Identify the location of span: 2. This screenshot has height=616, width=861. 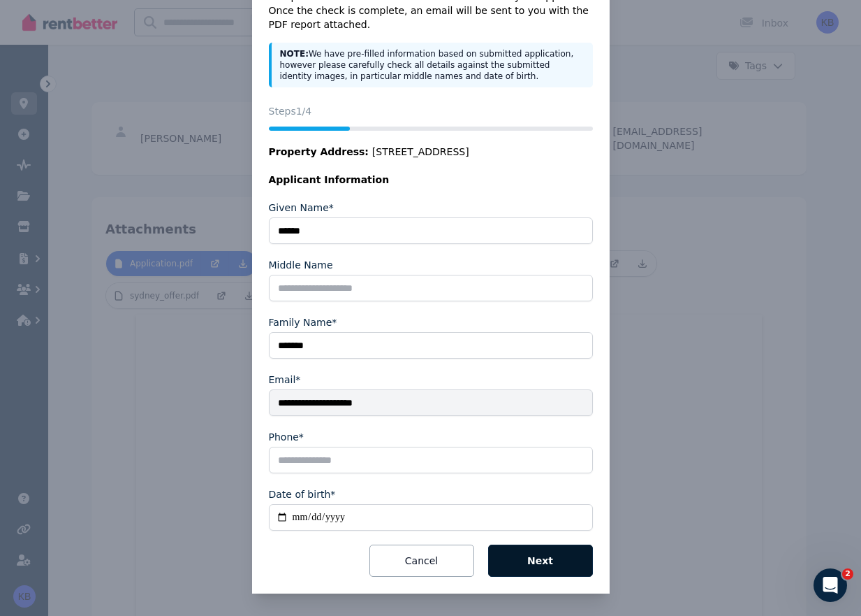
(848, 573).